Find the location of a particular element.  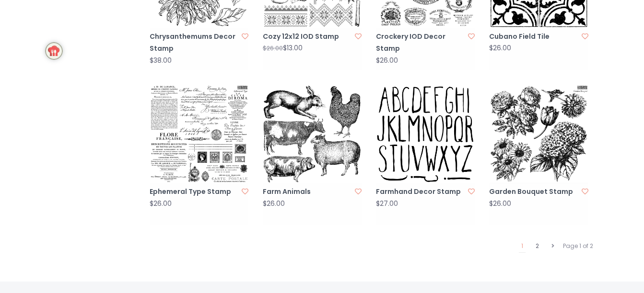

a: Garden Bouquet Stamp is located at coordinates (534, 192).